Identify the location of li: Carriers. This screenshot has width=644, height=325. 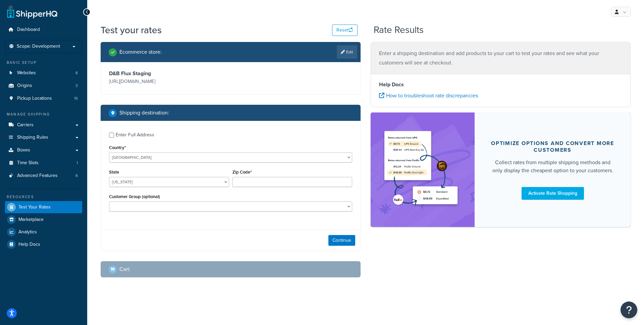
(43, 125).